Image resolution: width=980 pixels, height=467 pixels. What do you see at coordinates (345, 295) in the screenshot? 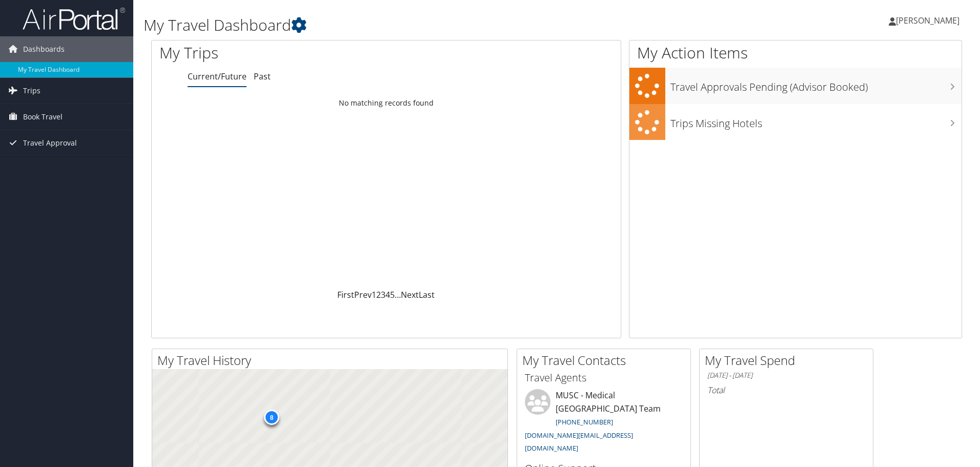
I see `a: First` at bounding box center [345, 295].